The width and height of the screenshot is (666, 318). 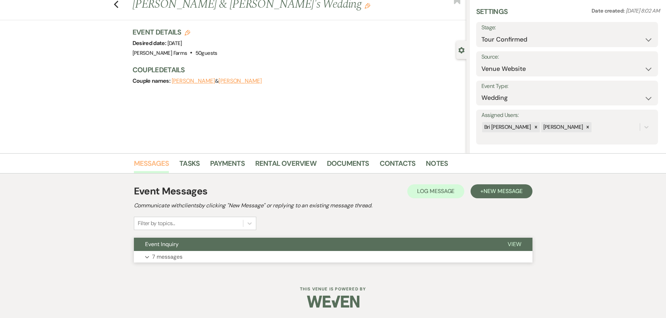 What do you see at coordinates (435, 192) in the screenshot?
I see `button: Log Message` at bounding box center [435, 192].